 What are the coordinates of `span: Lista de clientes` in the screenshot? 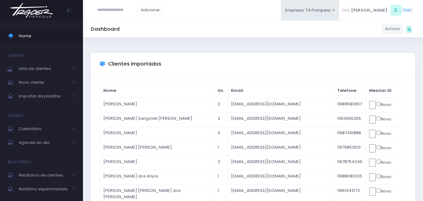 It's located at (44, 69).